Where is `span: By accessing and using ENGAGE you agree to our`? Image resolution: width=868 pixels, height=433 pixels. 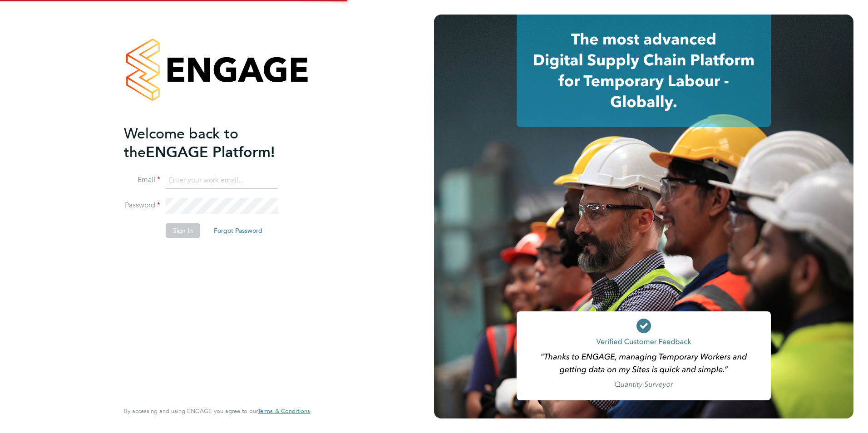
span: By accessing and using ENGAGE you agree to our is located at coordinates (217, 410).